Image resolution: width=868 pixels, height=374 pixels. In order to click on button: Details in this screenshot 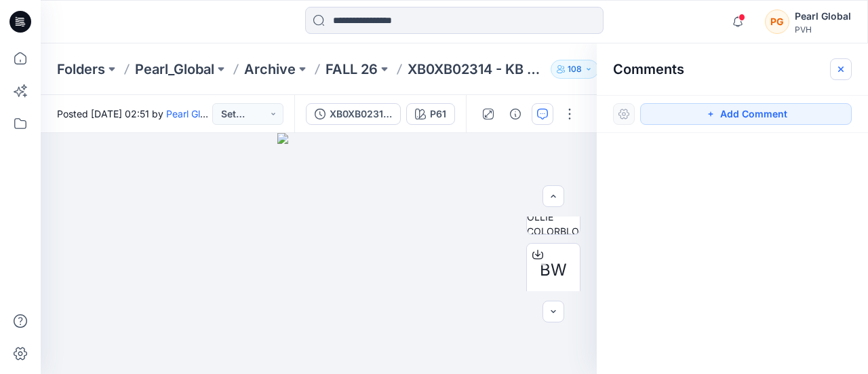, I will do `click(516, 114)`.